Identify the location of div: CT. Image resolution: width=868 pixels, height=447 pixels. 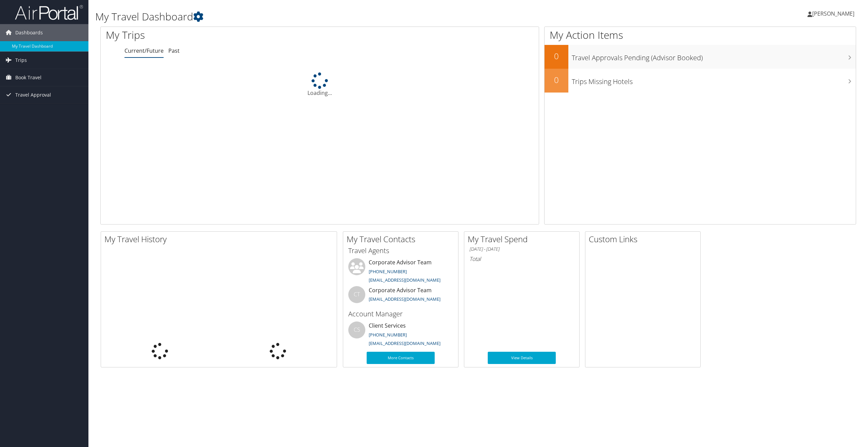
(356, 294).